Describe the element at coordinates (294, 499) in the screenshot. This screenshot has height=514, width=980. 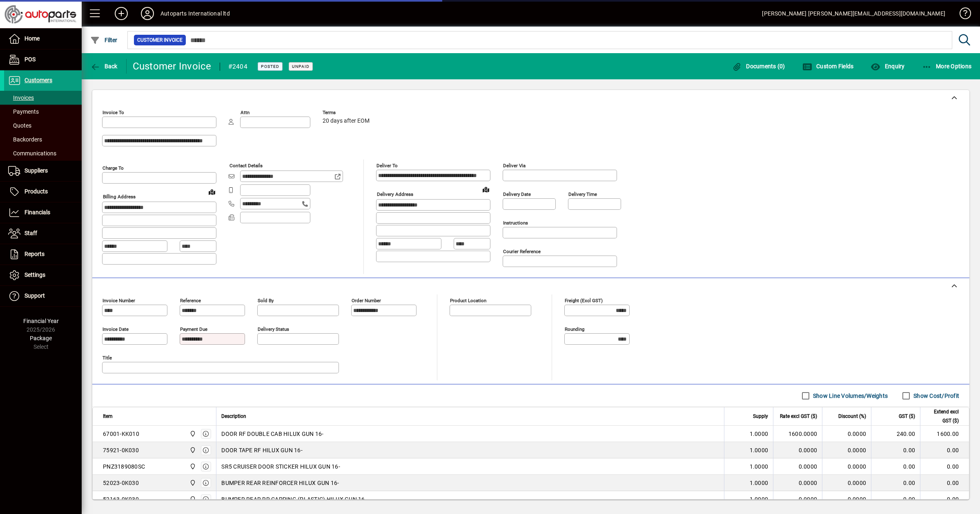
I see `span: BUMPER REAR RR CAPPING (PLASTIC) HILUX GUN 16-` at that location.